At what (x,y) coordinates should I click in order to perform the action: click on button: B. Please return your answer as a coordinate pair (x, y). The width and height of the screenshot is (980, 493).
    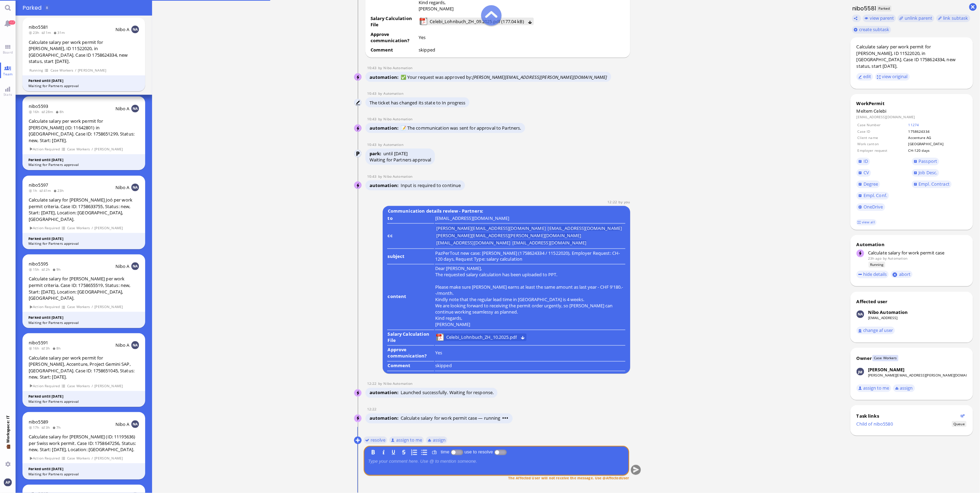
    Looking at the image, I should click on (374, 452).